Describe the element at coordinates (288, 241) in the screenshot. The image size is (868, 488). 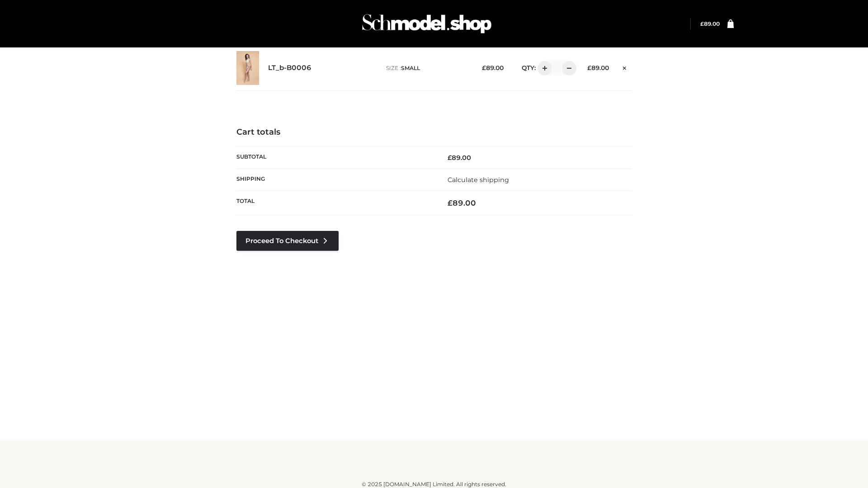
I see `a: Proceed to Checkout` at that location.